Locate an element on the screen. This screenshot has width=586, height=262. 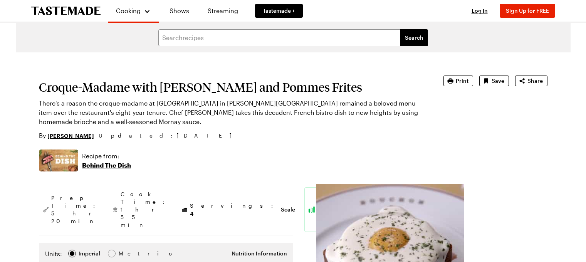
span: Print is located at coordinates (462, 81).